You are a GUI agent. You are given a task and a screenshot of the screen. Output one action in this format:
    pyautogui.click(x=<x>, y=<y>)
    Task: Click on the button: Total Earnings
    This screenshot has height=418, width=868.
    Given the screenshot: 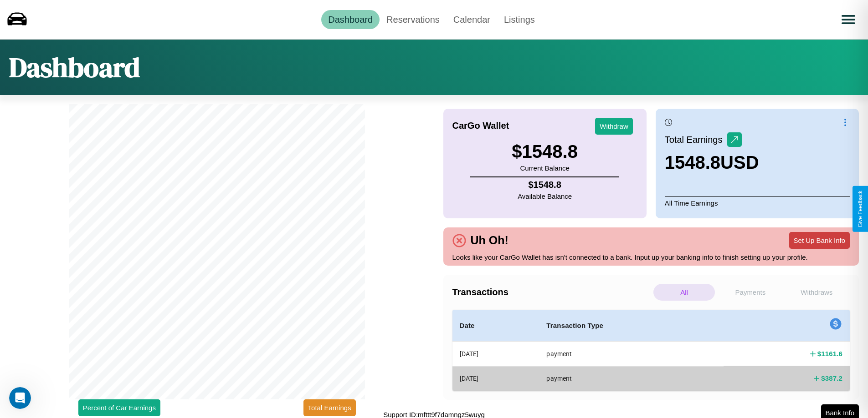 What is the action you would take?
    pyautogui.click(x=329, y=407)
    